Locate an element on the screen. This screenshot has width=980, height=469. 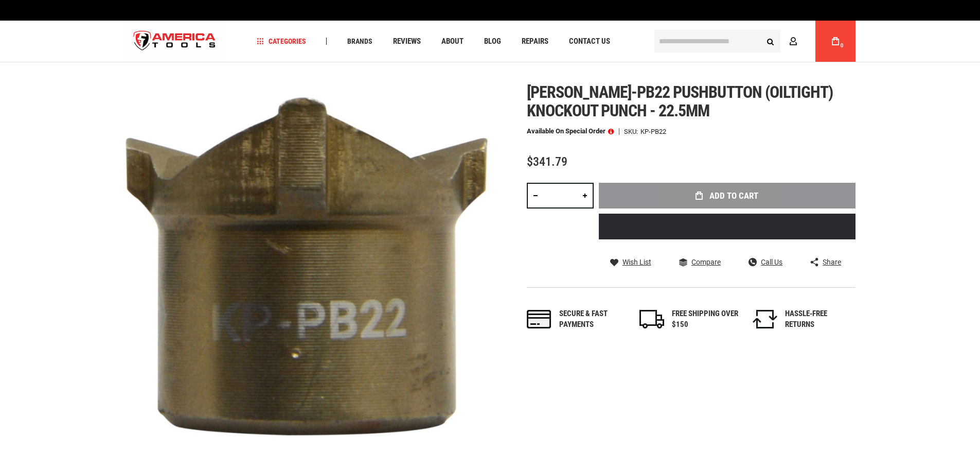
strong: SKU is located at coordinates (632, 131).